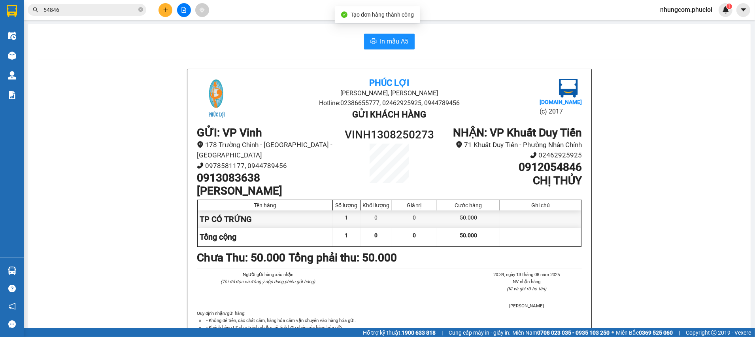 The width and height of the screenshot is (755, 337). What do you see at coordinates (730, 6) in the screenshot?
I see `sup: 1` at bounding box center [730, 6].